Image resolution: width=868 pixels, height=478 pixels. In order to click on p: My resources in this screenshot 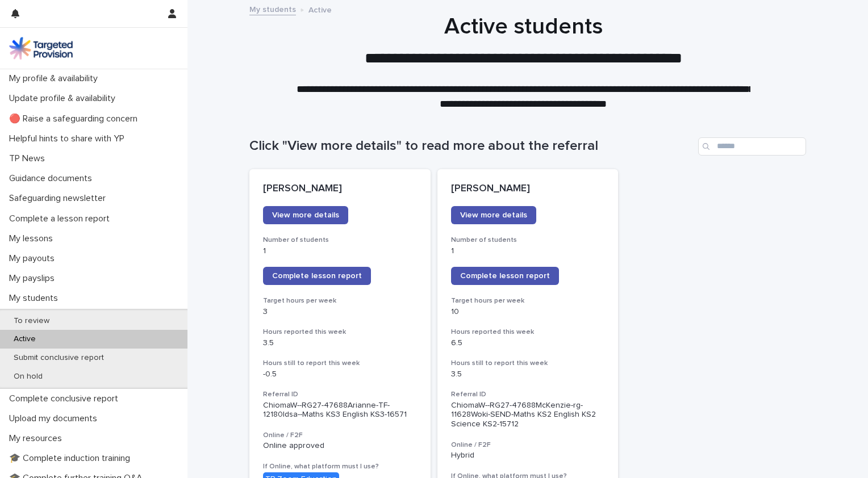, I will do `click(37, 438)`.